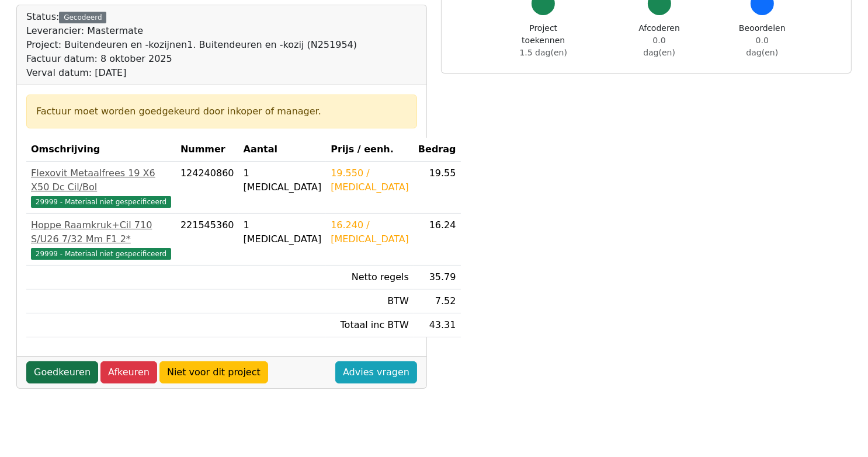 Image resolution: width=868 pixels, height=457 pixels. What do you see at coordinates (191, 59) in the screenshot?
I see `div: Factuur datum: 8 oktober 2025` at bounding box center [191, 59].